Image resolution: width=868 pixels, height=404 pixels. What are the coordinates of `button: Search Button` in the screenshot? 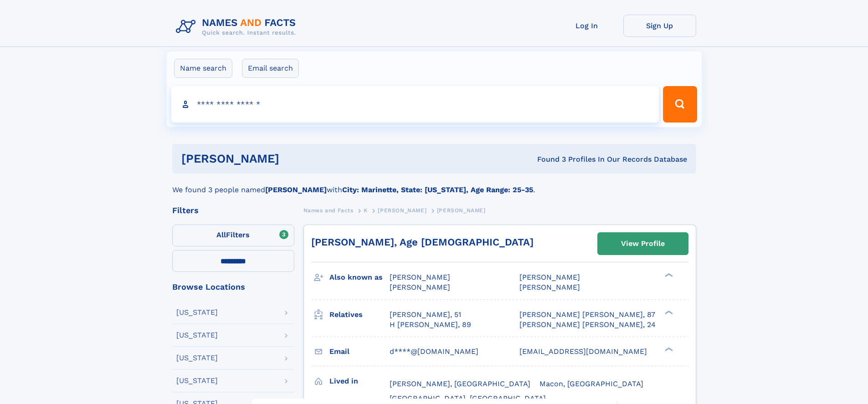 It's located at (680, 105).